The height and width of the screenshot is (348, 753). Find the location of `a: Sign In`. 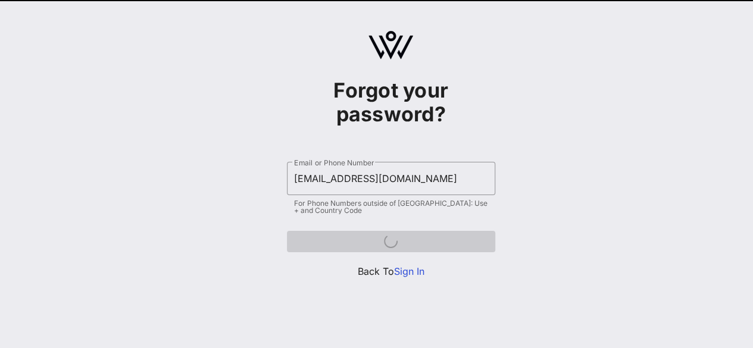

a: Sign In is located at coordinates (409, 271).